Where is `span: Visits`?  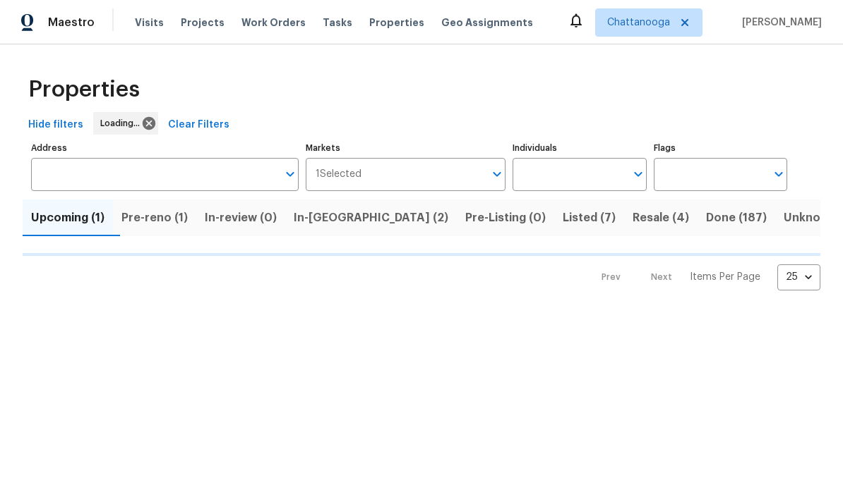 span: Visits is located at coordinates (149, 23).